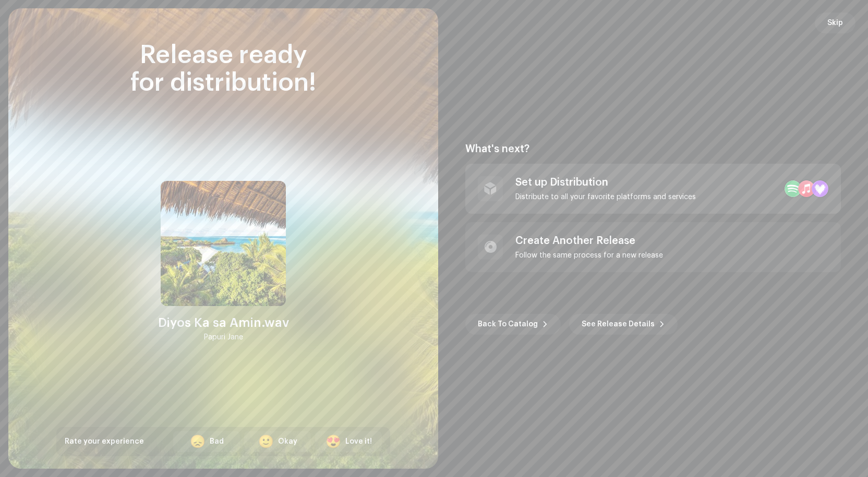 This screenshot has height=477, width=868. Describe the element at coordinates (358, 442) in the screenshot. I see `div: Love it!` at that location.